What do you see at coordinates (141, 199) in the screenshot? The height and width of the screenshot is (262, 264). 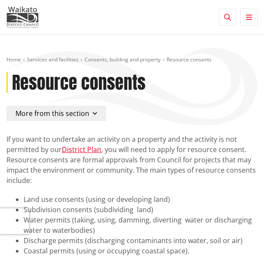 I see `li: Land use consents (using or developing land)​` at bounding box center [141, 199].